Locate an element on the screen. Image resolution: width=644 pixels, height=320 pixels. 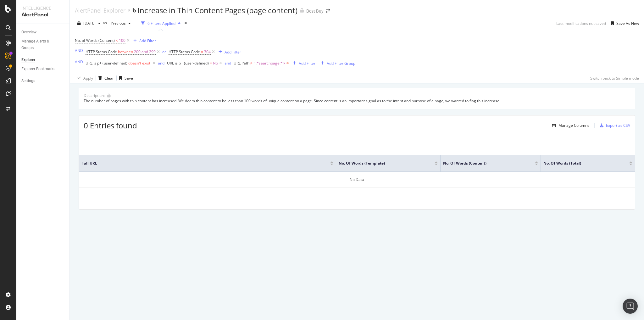
button: Manage Columns is located at coordinates (569, 126).